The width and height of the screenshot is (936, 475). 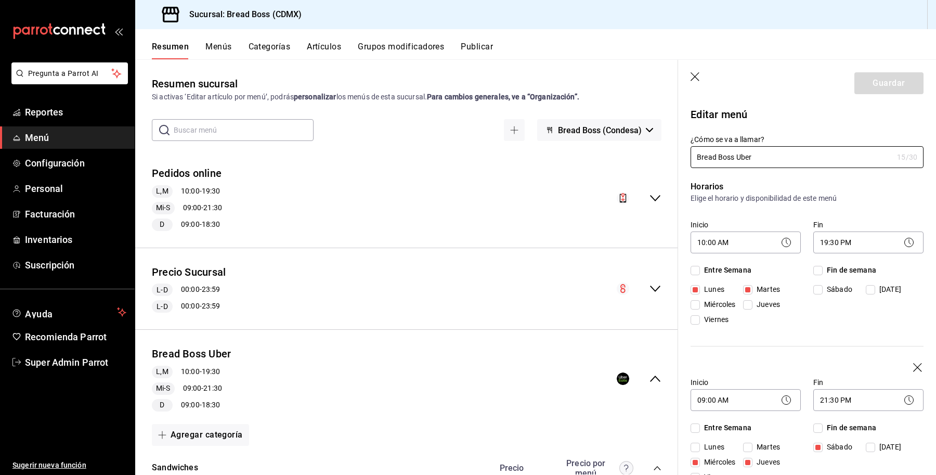 I want to click on button: Categorías, so click(x=270, y=50).